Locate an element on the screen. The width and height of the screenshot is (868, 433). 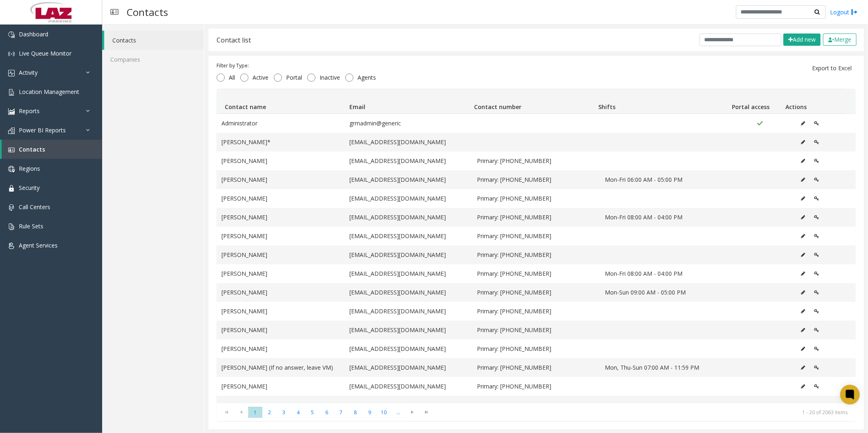
span: Portal is located at coordinates (294, 78).